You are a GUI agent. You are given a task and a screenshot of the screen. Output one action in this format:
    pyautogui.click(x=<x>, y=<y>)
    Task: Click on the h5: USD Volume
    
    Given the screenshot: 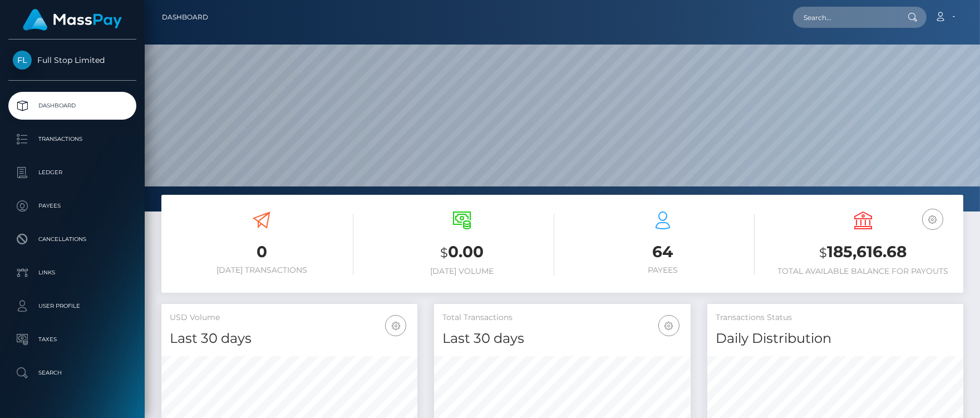 What is the action you would take?
    pyautogui.click(x=290, y=318)
    